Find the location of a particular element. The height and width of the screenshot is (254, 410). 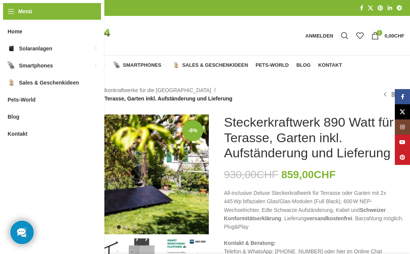

a: LinkedIn Social Link is located at coordinates (390, 8).